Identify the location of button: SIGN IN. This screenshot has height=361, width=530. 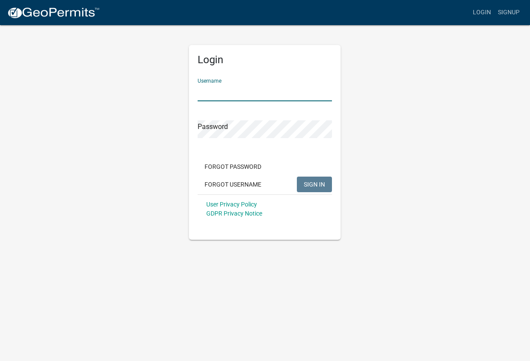
(314, 184).